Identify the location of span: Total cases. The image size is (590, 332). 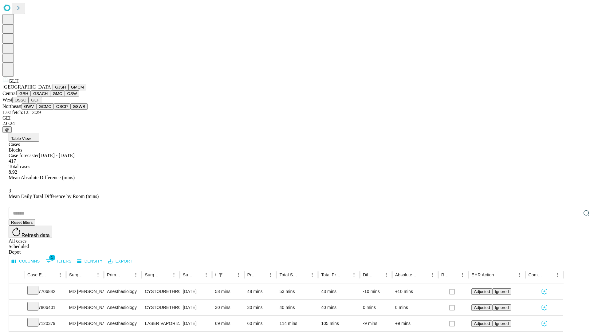
(19, 166).